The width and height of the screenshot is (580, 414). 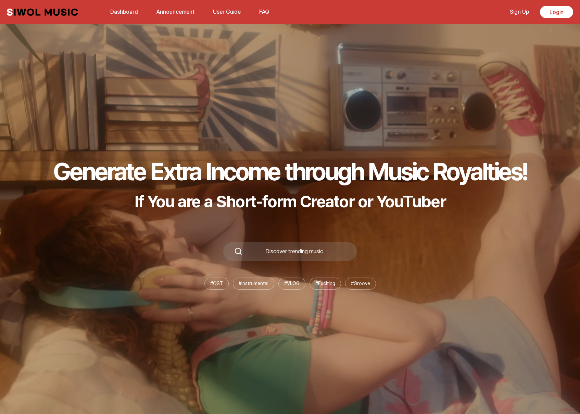 I want to click on a: Dashboard, so click(x=124, y=12).